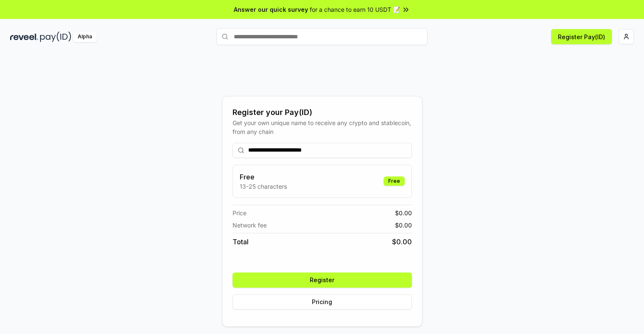 Image resolution: width=644 pixels, height=334 pixels. Describe the element at coordinates (263, 177) in the screenshot. I see `h3: Free` at that location.